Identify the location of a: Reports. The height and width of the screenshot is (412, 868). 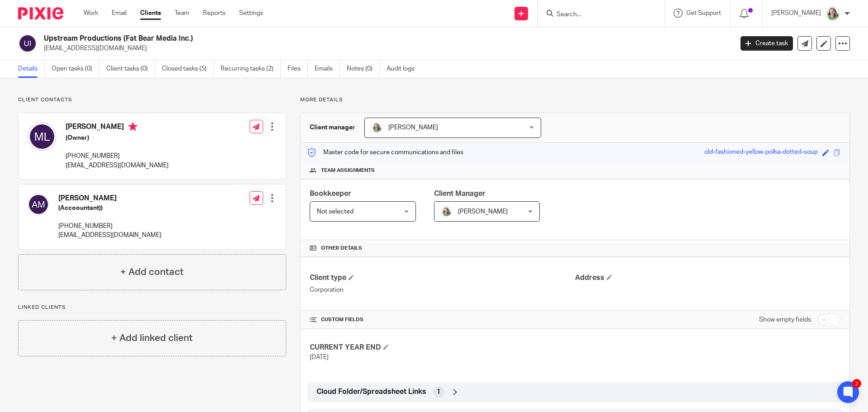
(214, 13).